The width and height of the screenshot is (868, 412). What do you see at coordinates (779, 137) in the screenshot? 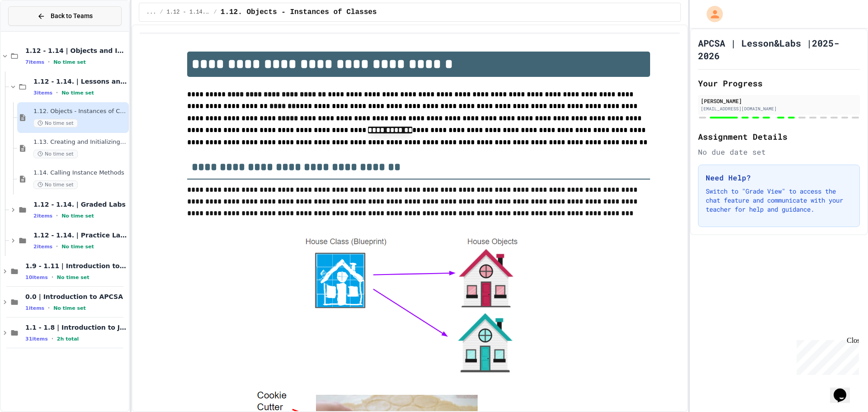
I see `h2: Assignment Details` at bounding box center [779, 137].